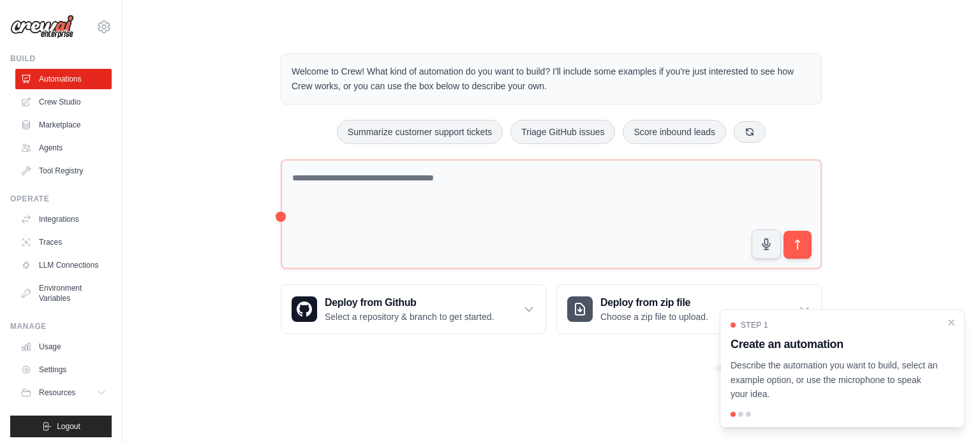  Describe the element at coordinates (563, 132) in the screenshot. I see `button: Triage GitHub issues` at that location.